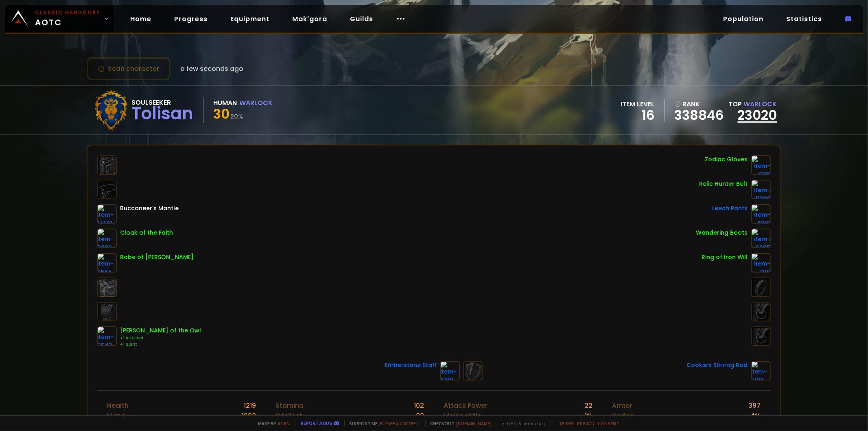 The image size is (868, 431). I want to click on div: rank, so click(699, 104).